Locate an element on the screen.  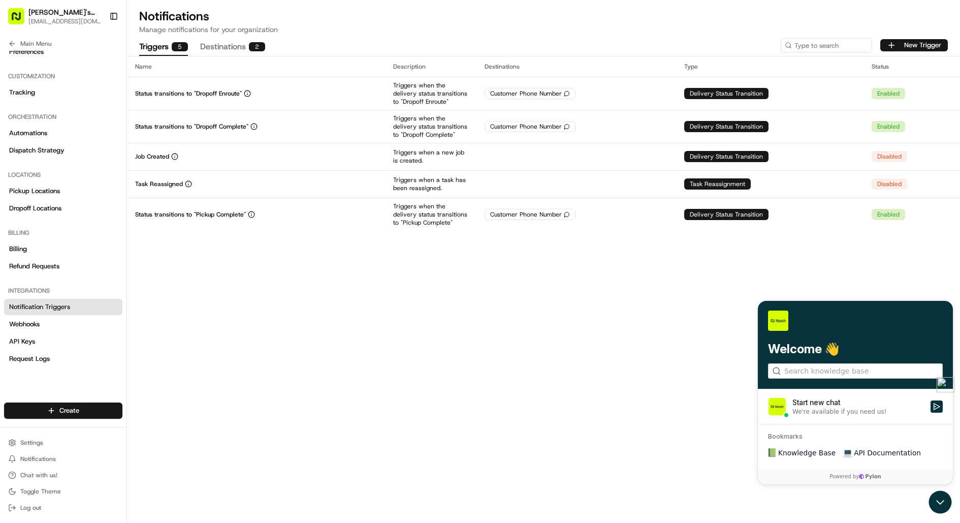
a: Refund Requests is located at coordinates (63, 266).